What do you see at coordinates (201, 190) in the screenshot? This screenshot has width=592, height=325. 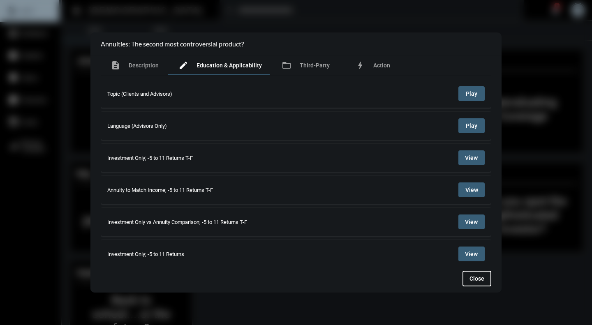 I see `div: Annuity to Match Income; -5 to 11 Returns T-F` at bounding box center [201, 190].